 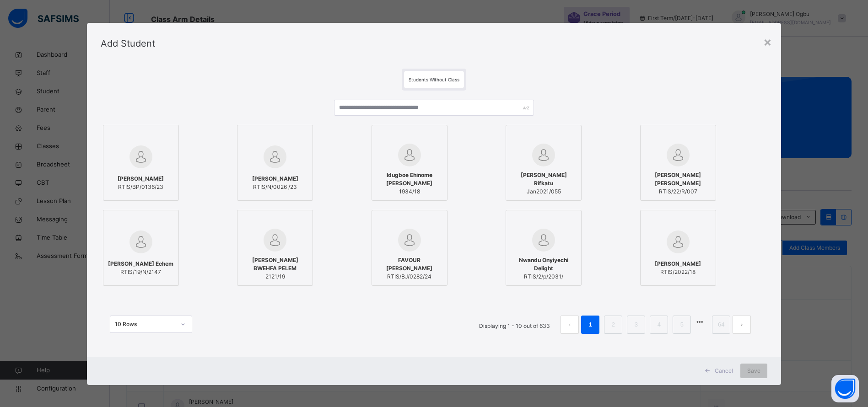 What do you see at coordinates (128, 43) in the screenshot?
I see `span: Add Student` at bounding box center [128, 43].